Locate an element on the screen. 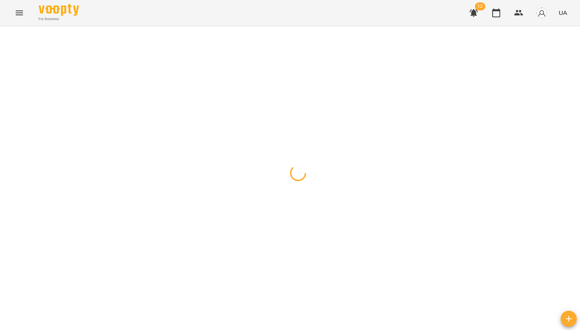  img: avatar_s.png is located at coordinates (542, 13).